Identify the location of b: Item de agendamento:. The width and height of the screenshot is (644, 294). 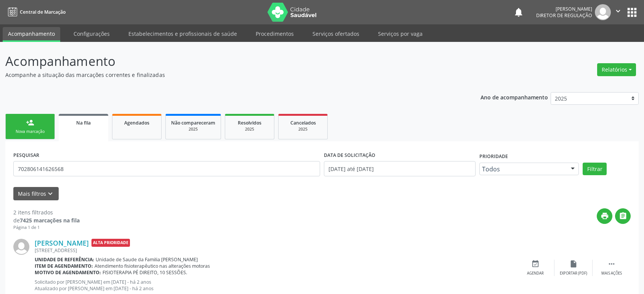
(64, 265).